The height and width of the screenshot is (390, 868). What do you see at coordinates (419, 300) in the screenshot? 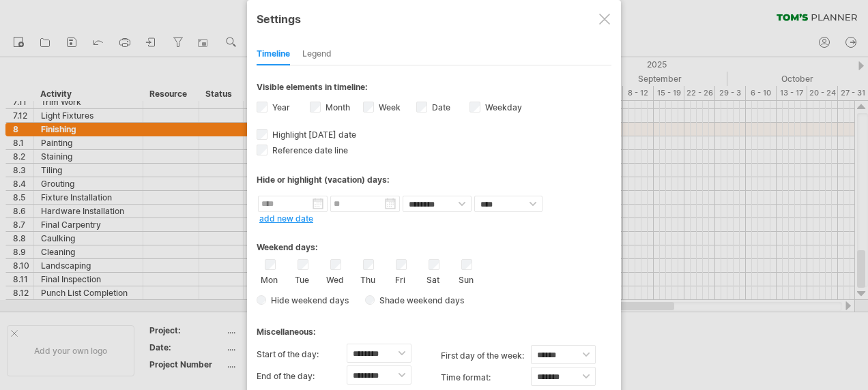
I see `span: Shade weekend days` at bounding box center [419, 300].